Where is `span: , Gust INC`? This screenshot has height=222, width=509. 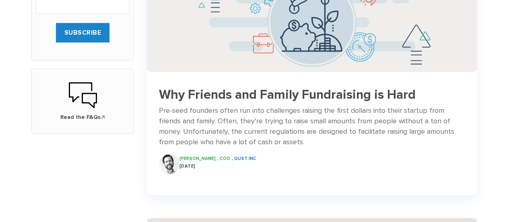
span: , Gust INC is located at coordinates (244, 158).